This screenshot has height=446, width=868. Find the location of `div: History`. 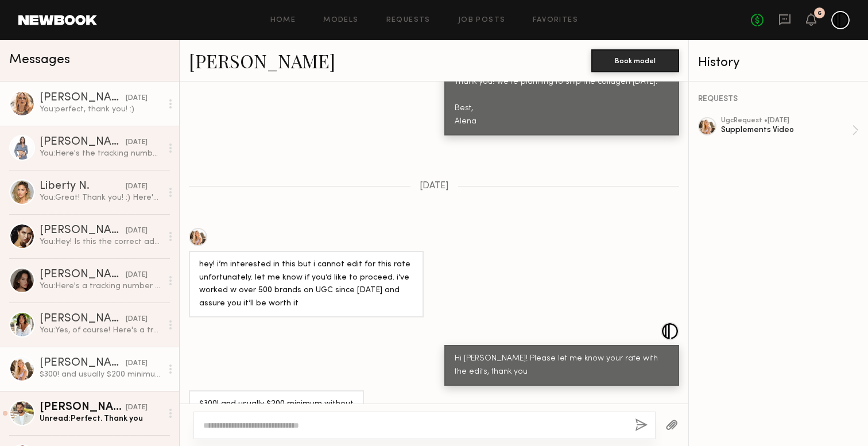

div: History is located at coordinates (778, 63).